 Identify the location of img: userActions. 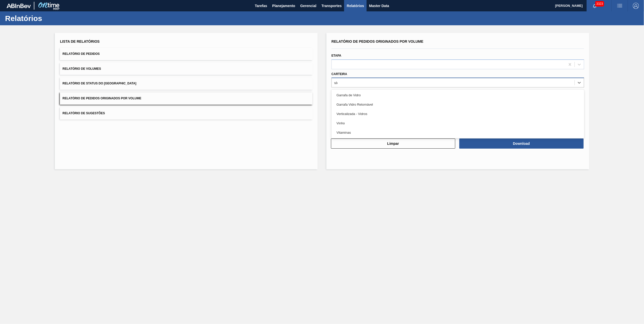
(620, 6).